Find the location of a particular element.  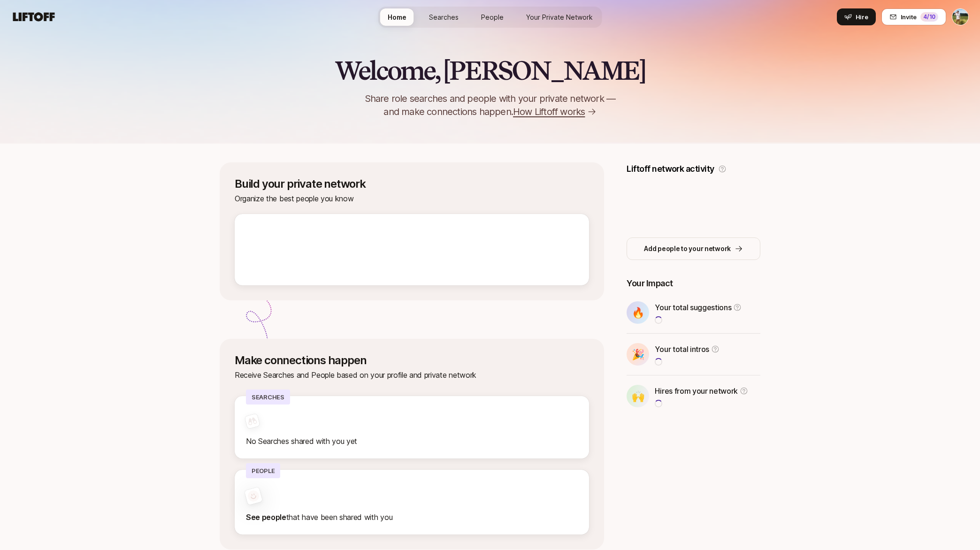

p: Receive Searches and People based on your profile and private network is located at coordinates (412, 375).